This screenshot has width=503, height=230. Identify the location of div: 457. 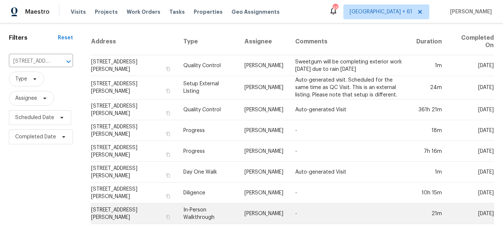
(335, 8).